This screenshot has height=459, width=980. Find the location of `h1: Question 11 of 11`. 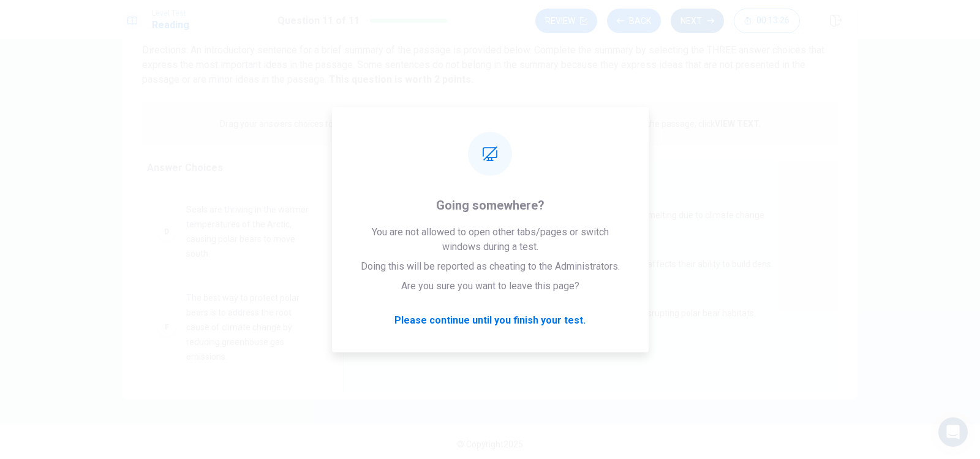

h1: Question 11 of 11 is located at coordinates (318, 21).